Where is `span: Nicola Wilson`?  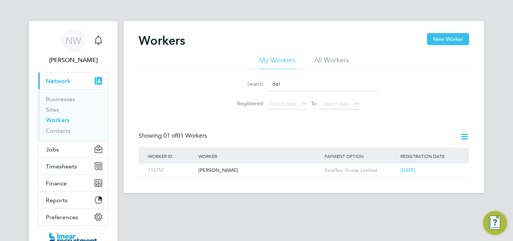
span: Nicola Wilson is located at coordinates (73, 60).